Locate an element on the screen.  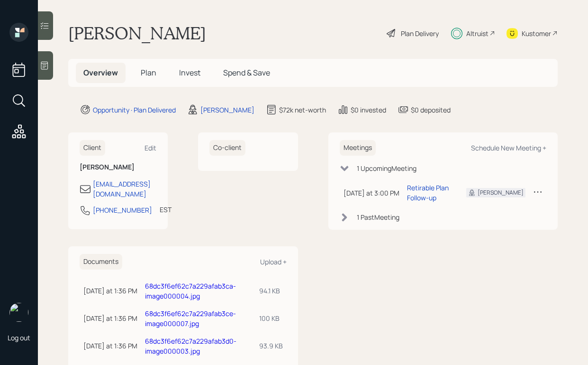
div: 1 Upcoming Meeting is located at coordinates (386, 168).